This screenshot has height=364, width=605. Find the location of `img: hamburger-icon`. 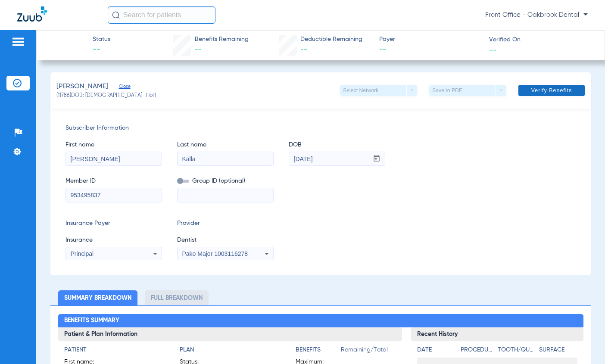

img: hamburger-icon is located at coordinates (18, 42).